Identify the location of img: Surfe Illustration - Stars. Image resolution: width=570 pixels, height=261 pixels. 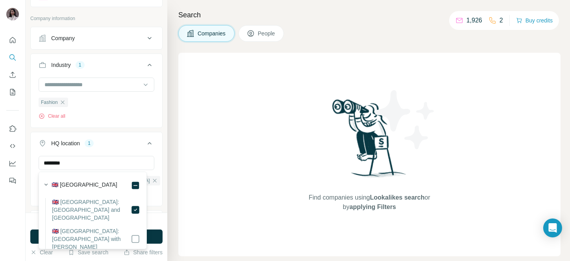
(405, 120).